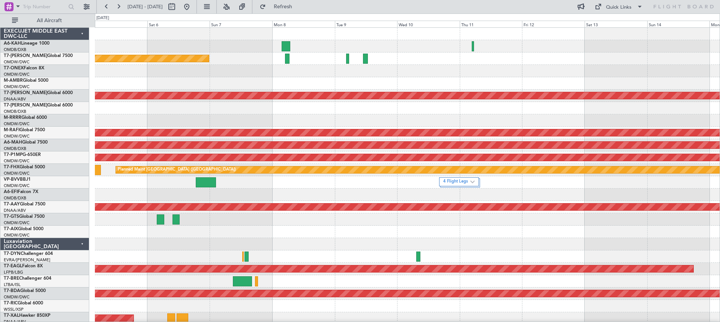  Describe the element at coordinates (619, 7) in the screenshot. I see `button: Quick Links` at that location.